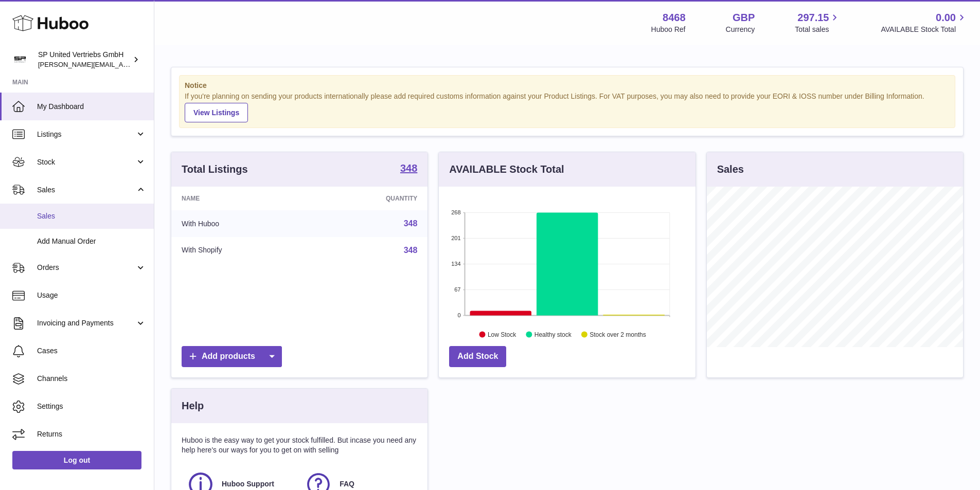 The height and width of the screenshot is (490, 980). Describe the element at coordinates (945, 18) in the screenshot. I see `span: 0.00` at that location.